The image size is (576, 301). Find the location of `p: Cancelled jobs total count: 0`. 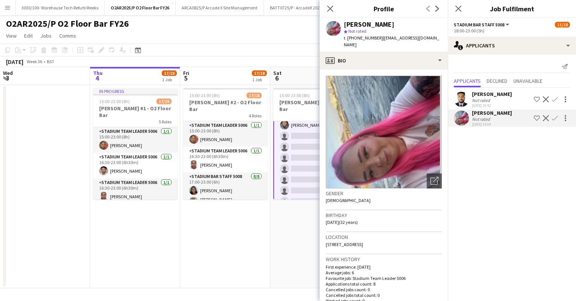

p: Cancelled jobs total count: 0 is located at coordinates (384, 295).